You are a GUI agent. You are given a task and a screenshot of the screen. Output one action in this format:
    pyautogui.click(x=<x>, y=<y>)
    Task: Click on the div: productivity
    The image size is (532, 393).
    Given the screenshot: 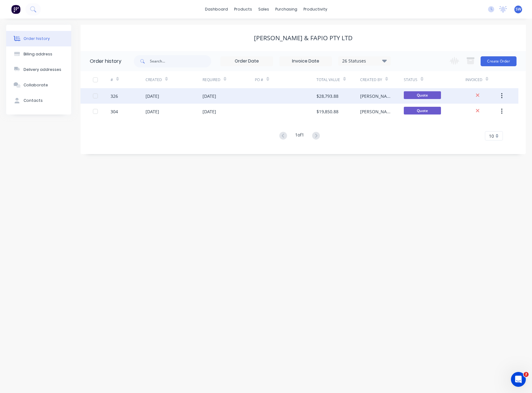 What is the action you would take?
    pyautogui.click(x=316, y=10)
    